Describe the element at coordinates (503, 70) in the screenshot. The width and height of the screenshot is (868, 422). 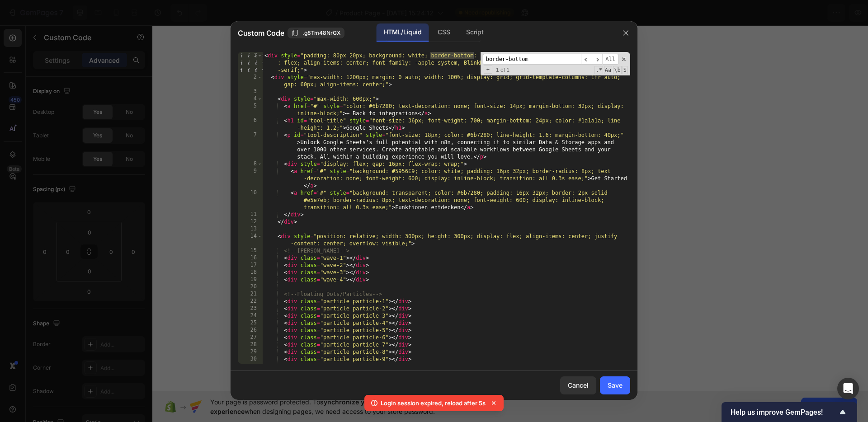
I see `span: 1 of 1` at that location.